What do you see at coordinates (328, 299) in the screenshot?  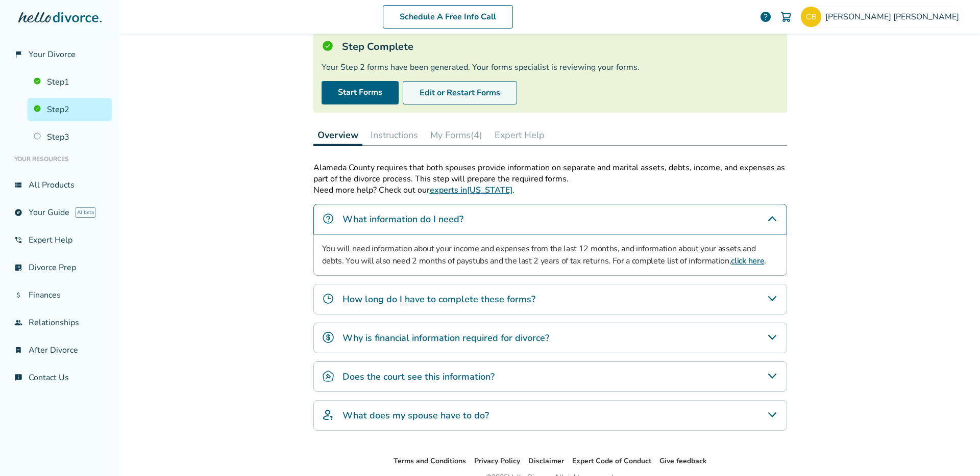 I see `img: How long do I have to complete these forms?` at bounding box center [328, 299].